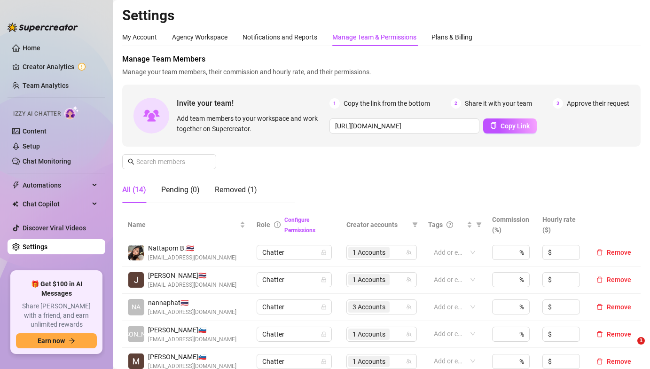 The width and height of the screenshot is (650, 369). What do you see at coordinates (435, 225) in the screenshot?
I see `span: Tags` at bounding box center [435, 225].